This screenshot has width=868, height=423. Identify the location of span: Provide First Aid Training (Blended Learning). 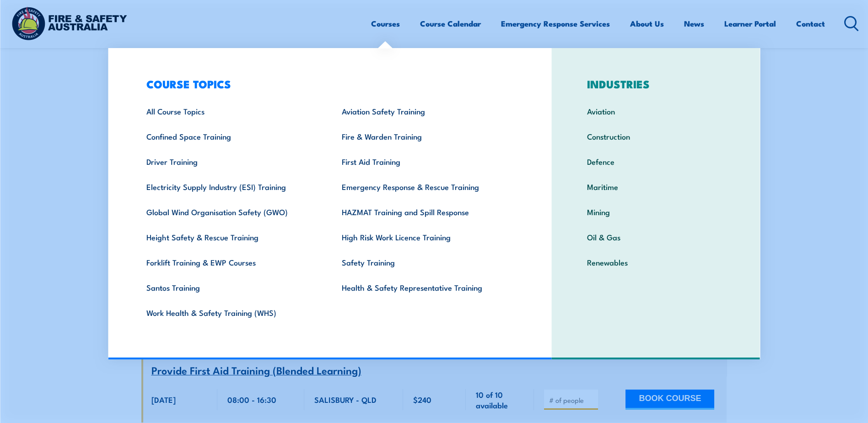
(256, 370).